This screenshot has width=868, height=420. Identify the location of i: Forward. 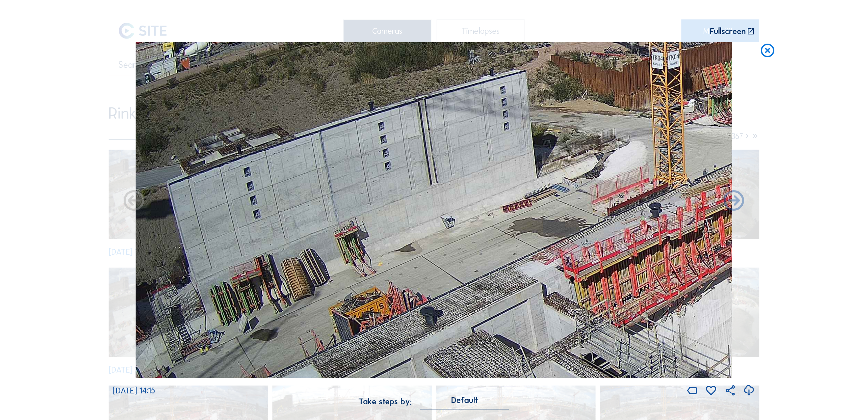
(134, 202).